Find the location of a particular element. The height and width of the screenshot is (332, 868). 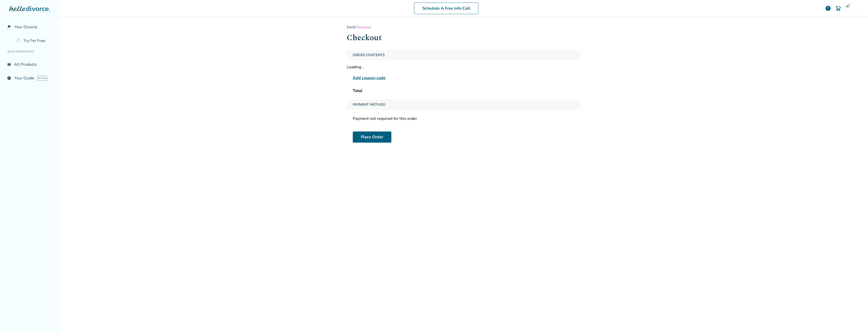

span: flag_2 is located at coordinates (9, 27).